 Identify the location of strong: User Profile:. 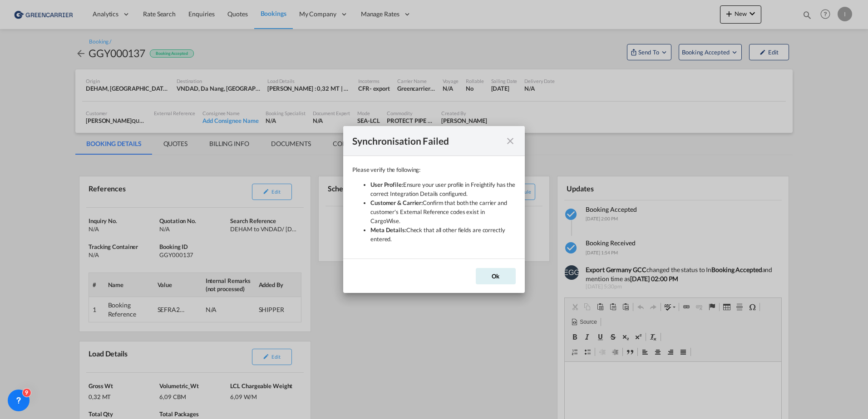
(387, 185).